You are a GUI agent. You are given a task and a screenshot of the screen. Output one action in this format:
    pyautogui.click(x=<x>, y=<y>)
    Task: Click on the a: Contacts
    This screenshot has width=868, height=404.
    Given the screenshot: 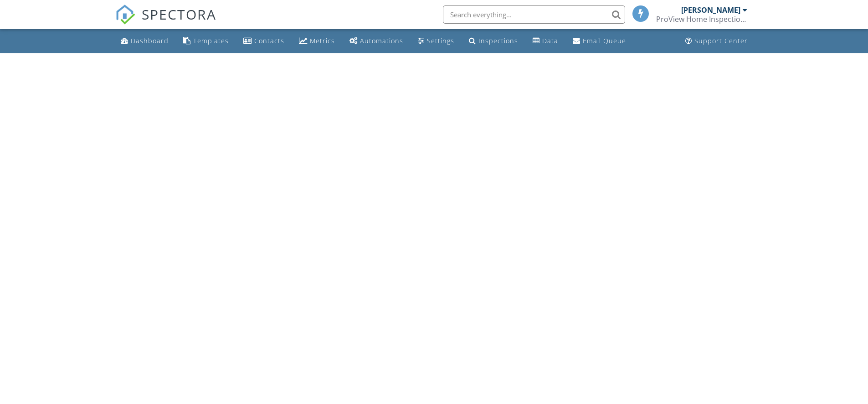 What is the action you would take?
    pyautogui.click(x=264, y=41)
    